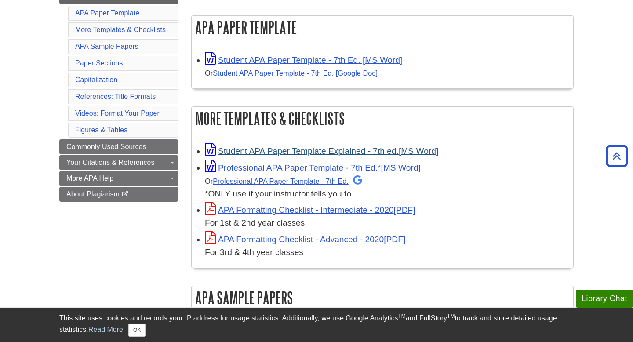  What do you see at coordinates (106, 329) in the screenshot?
I see `a: Read More` at bounding box center [106, 329].